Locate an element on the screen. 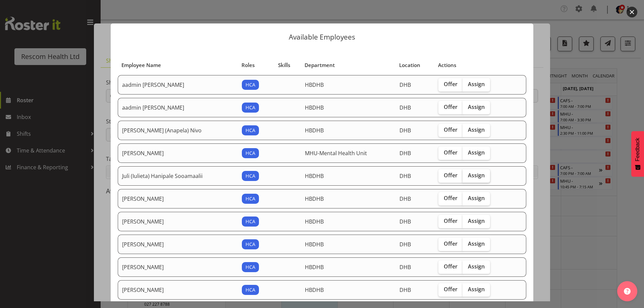 The height and width of the screenshot is (308, 644). td: Juli (Iulieta) Hanipale Sooamaalii is located at coordinates (178, 176).